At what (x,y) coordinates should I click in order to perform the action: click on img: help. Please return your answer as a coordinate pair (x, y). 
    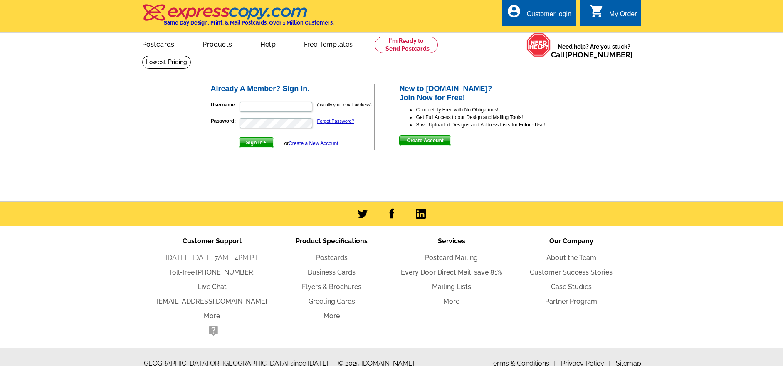
    Looking at the image, I should click on (538, 45).